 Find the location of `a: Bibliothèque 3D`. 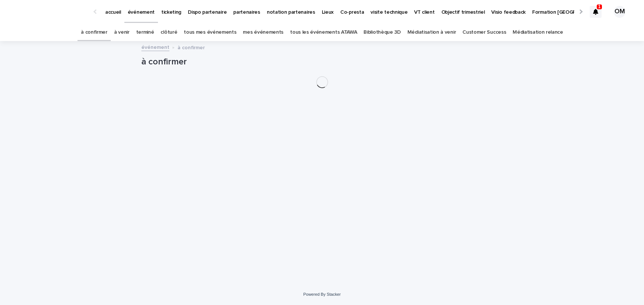

a: Bibliothèque 3D is located at coordinates (382, 32).